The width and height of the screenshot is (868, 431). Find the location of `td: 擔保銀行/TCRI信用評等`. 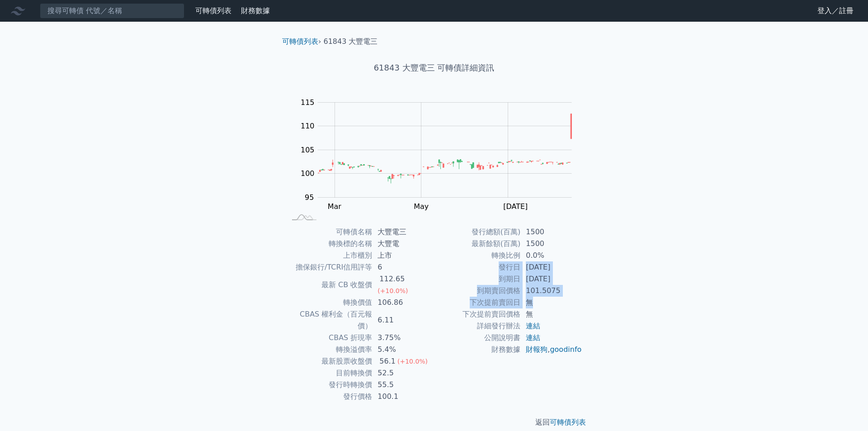

td: 擔保銀行/TCRI信用評等 is located at coordinates (329, 267).